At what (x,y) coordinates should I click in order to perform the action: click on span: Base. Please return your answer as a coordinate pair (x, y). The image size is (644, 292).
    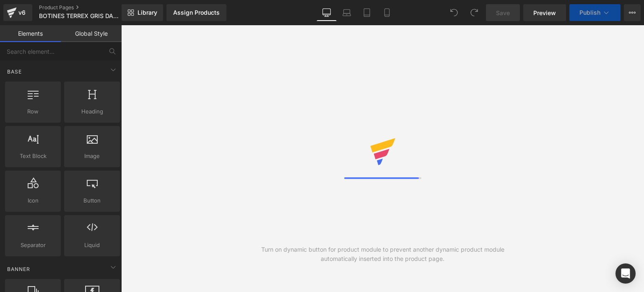
    Looking at the image, I should click on (14, 71).